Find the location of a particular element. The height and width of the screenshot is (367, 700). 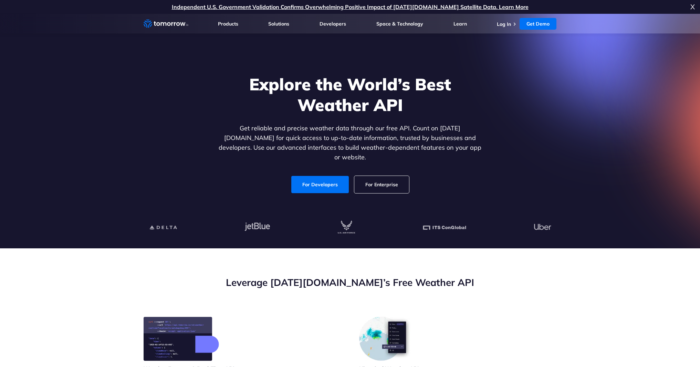

a: Log In is located at coordinates (504, 24).